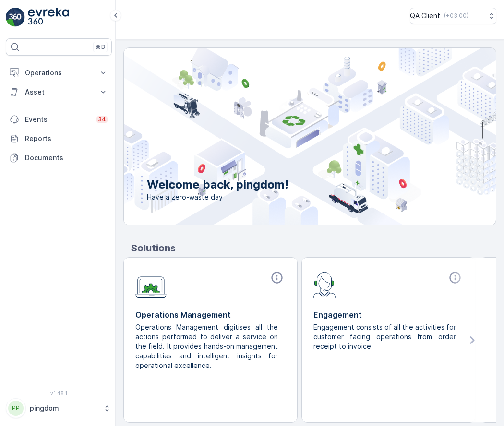  What do you see at coordinates (314, 248) in the screenshot?
I see `p: Solutions` at bounding box center [314, 248].